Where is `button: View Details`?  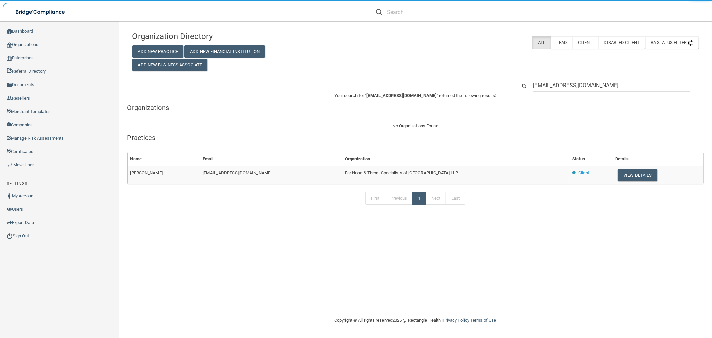
button: View Details is located at coordinates (637, 175).